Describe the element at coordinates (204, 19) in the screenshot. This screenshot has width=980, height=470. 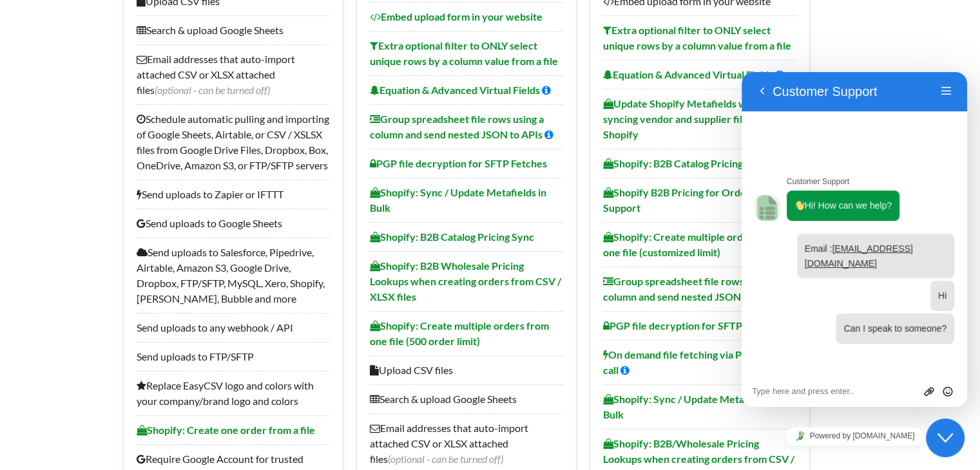
I see `div: secondary` at that location.